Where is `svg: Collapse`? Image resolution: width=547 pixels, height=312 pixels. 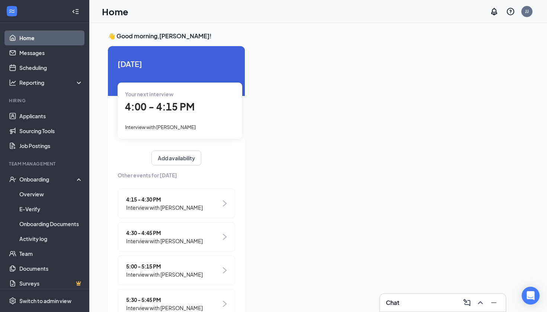 svg: Collapse is located at coordinates (76, 12).